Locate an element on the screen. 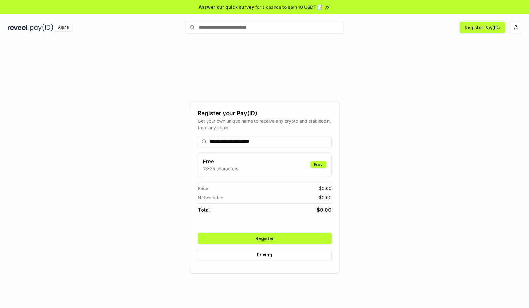 This screenshot has width=529, height=308. span: Price is located at coordinates (203, 188).